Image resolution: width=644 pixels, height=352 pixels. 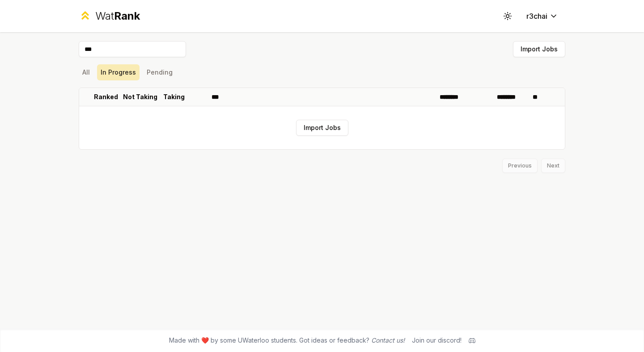 What do you see at coordinates (109, 16) in the screenshot?
I see `a: WatRank` at bounding box center [109, 16].